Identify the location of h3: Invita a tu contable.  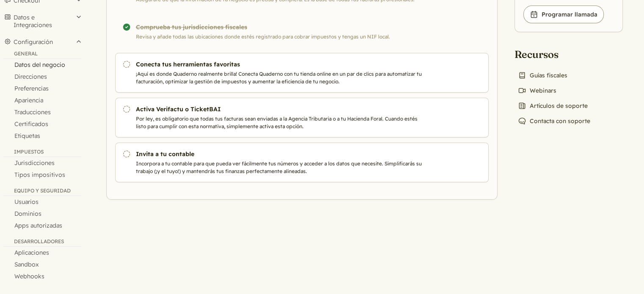
(280, 154).